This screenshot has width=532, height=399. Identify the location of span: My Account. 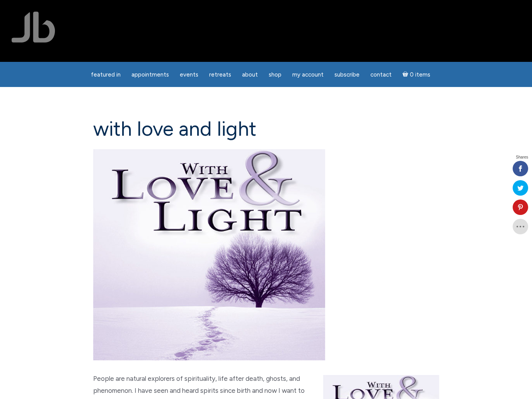
(308, 75).